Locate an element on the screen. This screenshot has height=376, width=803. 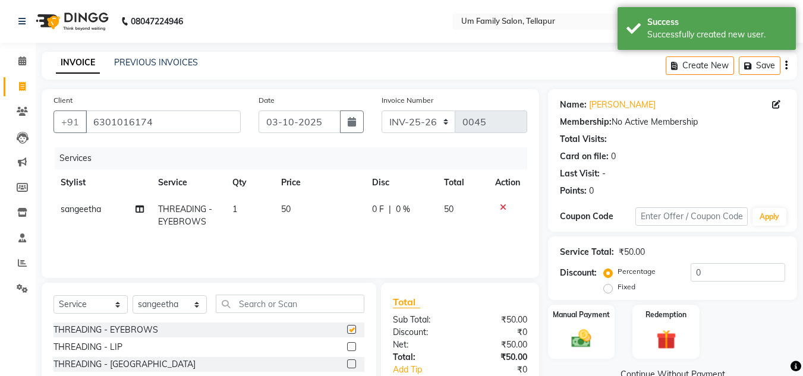
div: Service Total: is located at coordinates (587, 252).